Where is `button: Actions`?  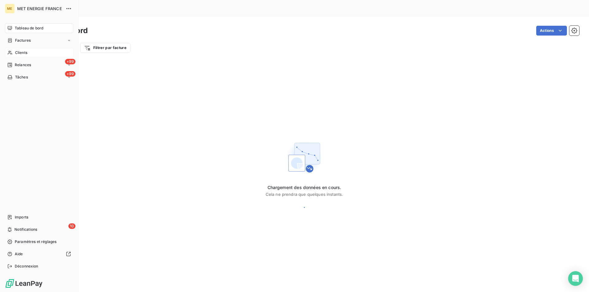 button: Actions is located at coordinates (551, 31).